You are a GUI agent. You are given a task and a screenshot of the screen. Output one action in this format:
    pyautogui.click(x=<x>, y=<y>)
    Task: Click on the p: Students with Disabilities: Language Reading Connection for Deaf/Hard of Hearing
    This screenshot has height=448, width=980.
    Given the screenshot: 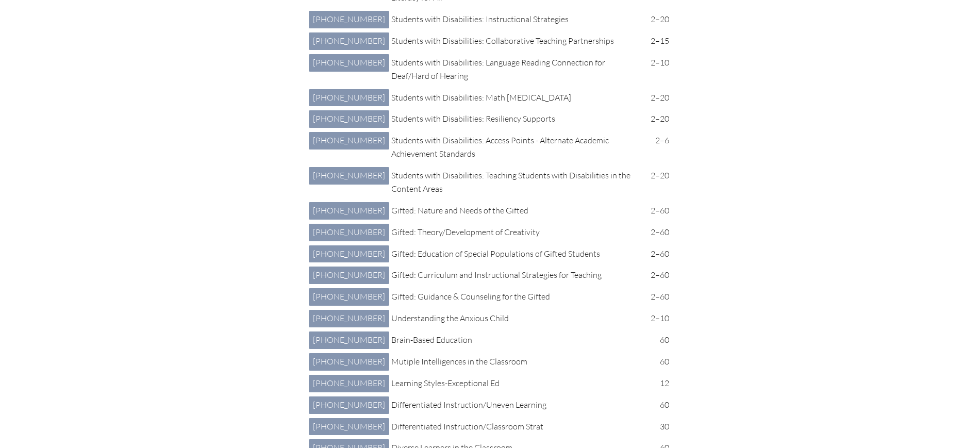 What is the action you would take?
    pyautogui.click(x=515, y=69)
    